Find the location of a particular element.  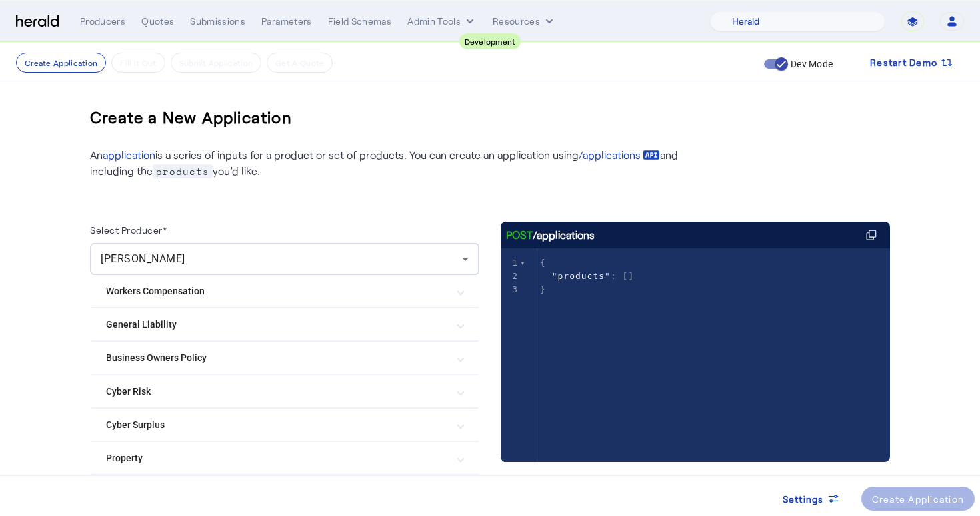

span: "products" is located at coordinates (581, 276).